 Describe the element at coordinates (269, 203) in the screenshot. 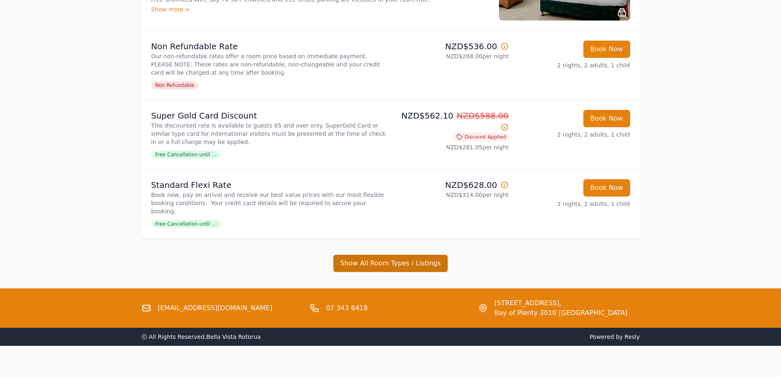

I see `p: Book now, pay on arrival and receive our best value prices with our most flexible booking conditi...` at that location.